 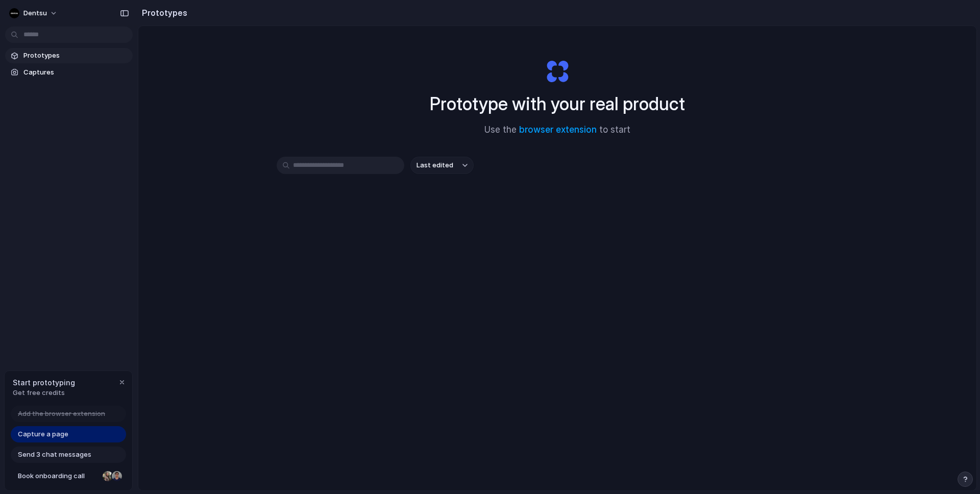 What do you see at coordinates (55, 454) in the screenshot?
I see `span: Send 3 chat messages` at bounding box center [55, 454].